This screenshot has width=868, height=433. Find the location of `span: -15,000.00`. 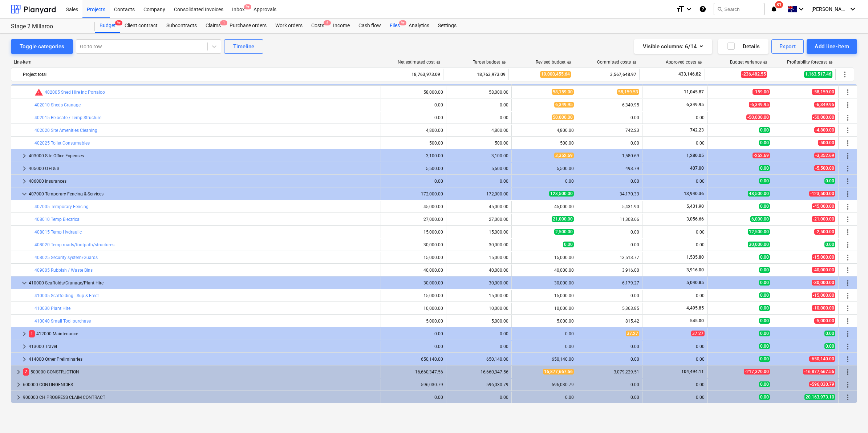

span: -15,000.00 is located at coordinates (823, 257).